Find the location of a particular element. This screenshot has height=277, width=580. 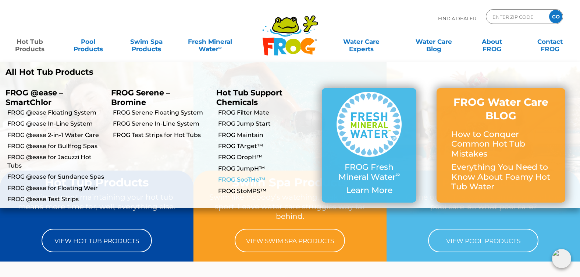

a: FROG @ease In-Line System is located at coordinates (56, 124).